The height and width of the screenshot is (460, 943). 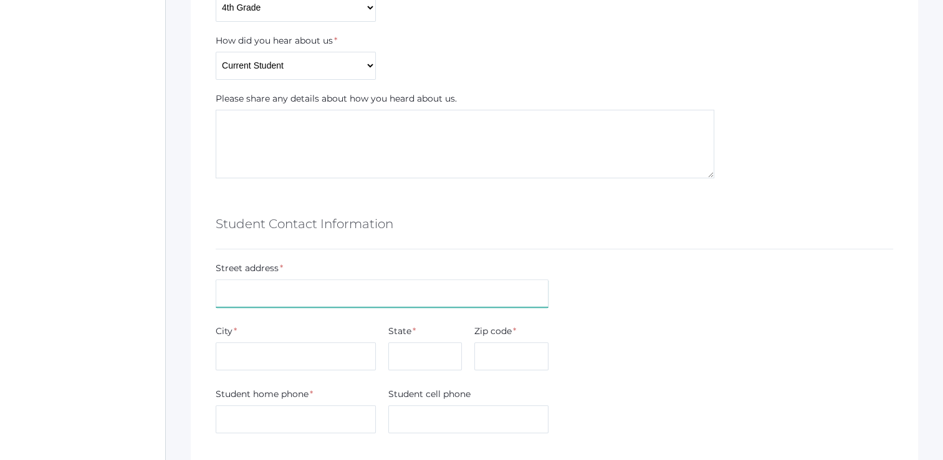 What do you see at coordinates (429, 394) in the screenshot?
I see `label: Student cell phone` at bounding box center [429, 394].